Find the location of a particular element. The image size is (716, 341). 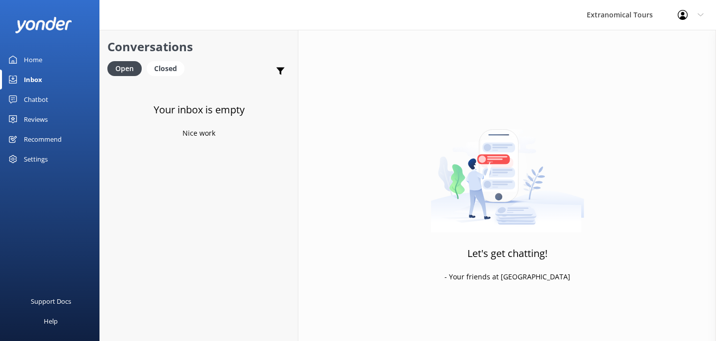

div: Reviews is located at coordinates (36, 119).